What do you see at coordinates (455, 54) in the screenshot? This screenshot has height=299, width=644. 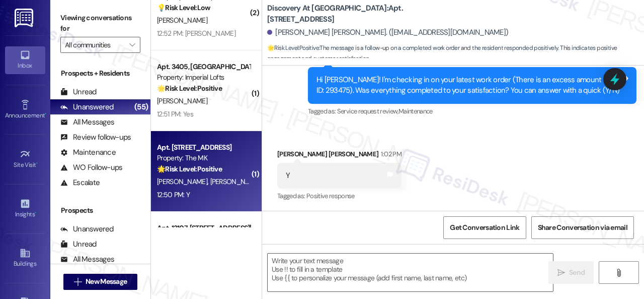 I see `span: : The message is a follow-up on a completed work order and the resident responded positively. Thi...` at bounding box center [455, 54].